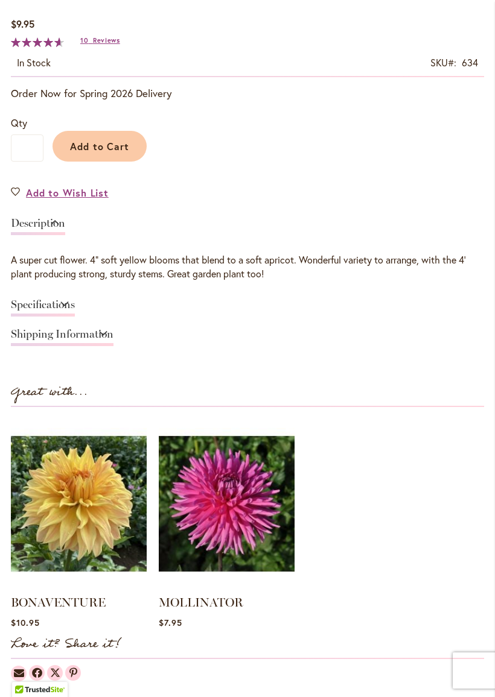  What do you see at coordinates (60, 192) in the screenshot?
I see `a: Add to Wish List` at bounding box center [60, 192].